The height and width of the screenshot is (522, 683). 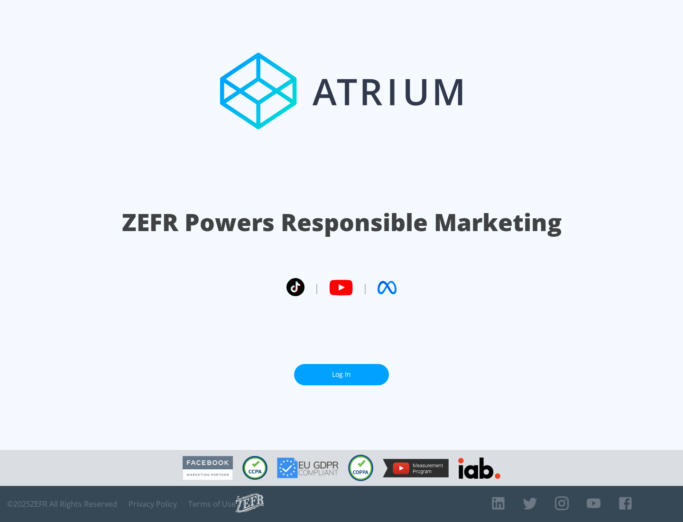 I want to click on img: GDPR Compliant, so click(x=308, y=468).